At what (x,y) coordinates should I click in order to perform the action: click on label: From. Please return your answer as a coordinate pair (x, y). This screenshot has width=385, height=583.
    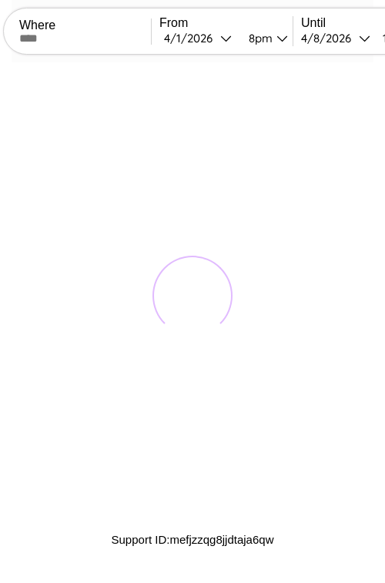
    Looking at the image, I should click on (226, 23).